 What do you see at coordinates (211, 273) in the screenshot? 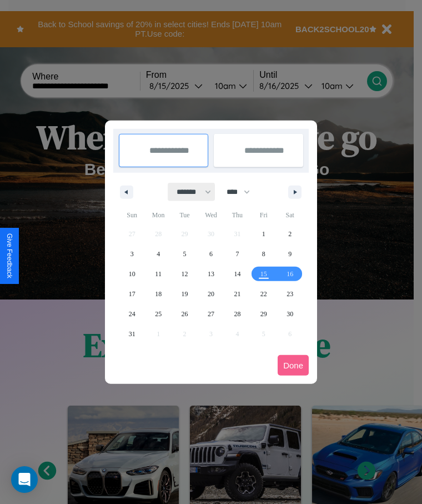
I see `span: 13` at bounding box center [211, 273].